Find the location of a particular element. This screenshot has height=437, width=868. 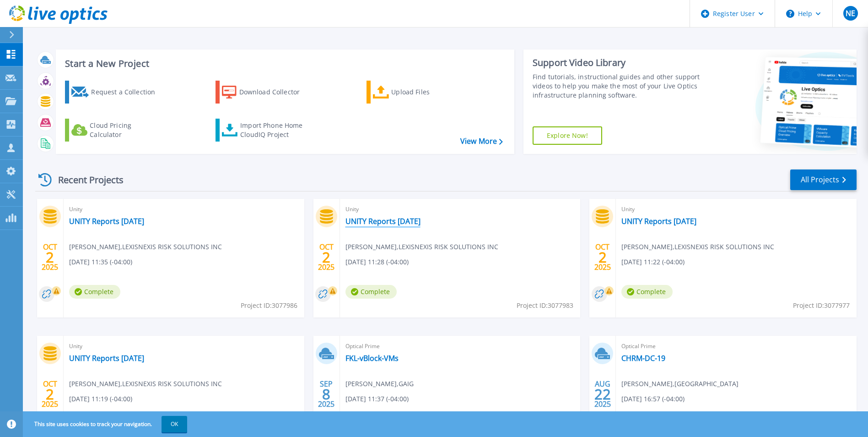

div: Request a Collection is located at coordinates (128, 92).